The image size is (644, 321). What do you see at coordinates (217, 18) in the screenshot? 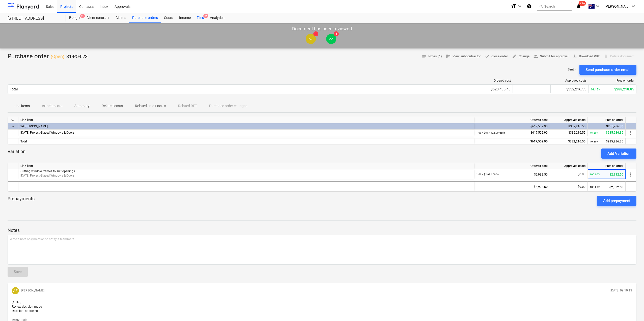
I see `a: Analytics` at bounding box center [217, 18].